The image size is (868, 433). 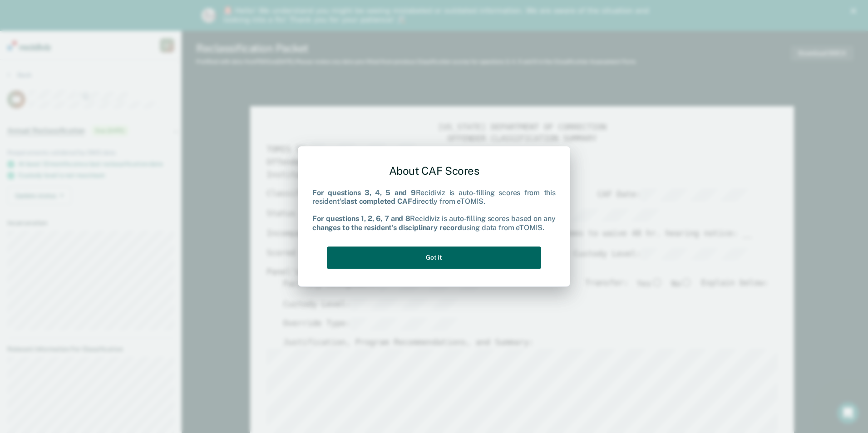 I want to click on div: Recidiviz is auto-filling scores from this resident's directly from eTOMIS. Recidiviz is auto-fil..., so click(x=434, y=210).